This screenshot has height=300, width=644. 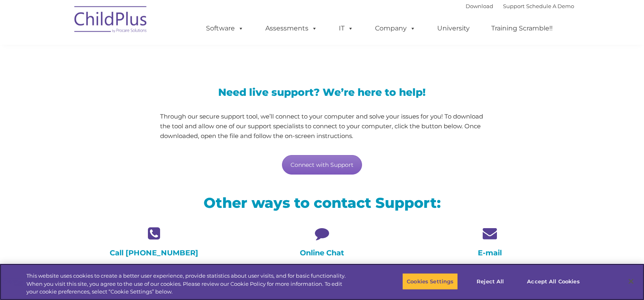 I want to click on h4: E-mail, so click(x=489, y=253).